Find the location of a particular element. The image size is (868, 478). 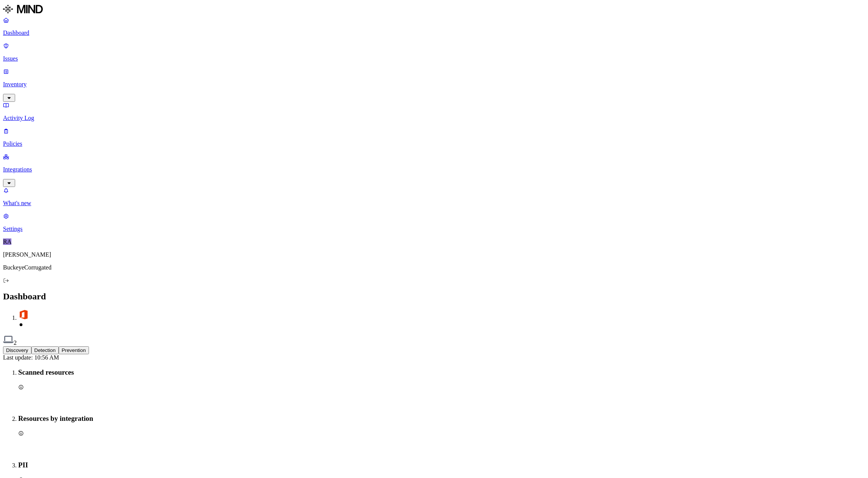

a: Settings is located at coordinates (434, 223).